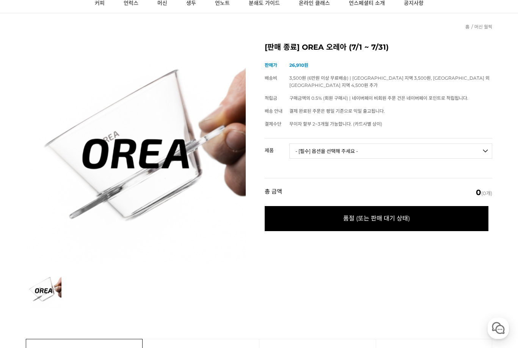 The height and width of the screenshot is (348, 518). Describe the element at coordinates (271, 78) in the screenshot. I see `span: 배송비` at that location.